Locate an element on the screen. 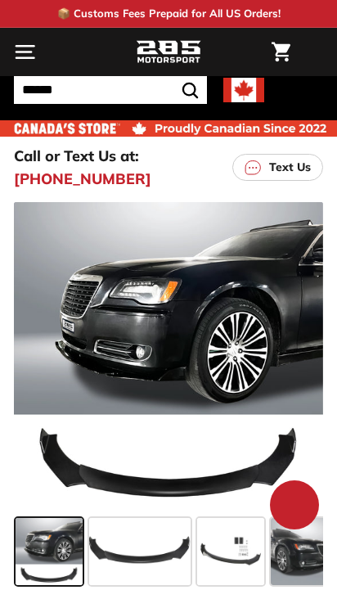 The width and height of the screenshot is (337, 599). a: Text Us is located at coordinates (277, 167).